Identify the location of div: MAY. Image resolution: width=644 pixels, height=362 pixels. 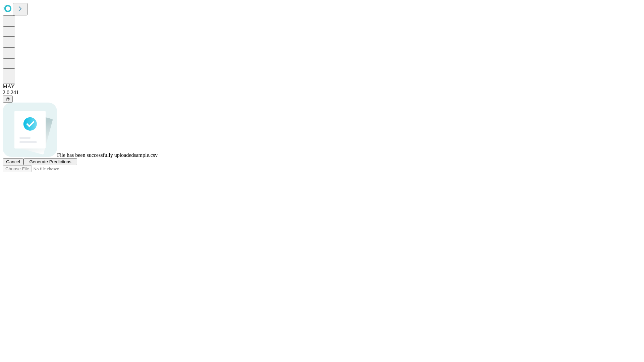
(322, 86).